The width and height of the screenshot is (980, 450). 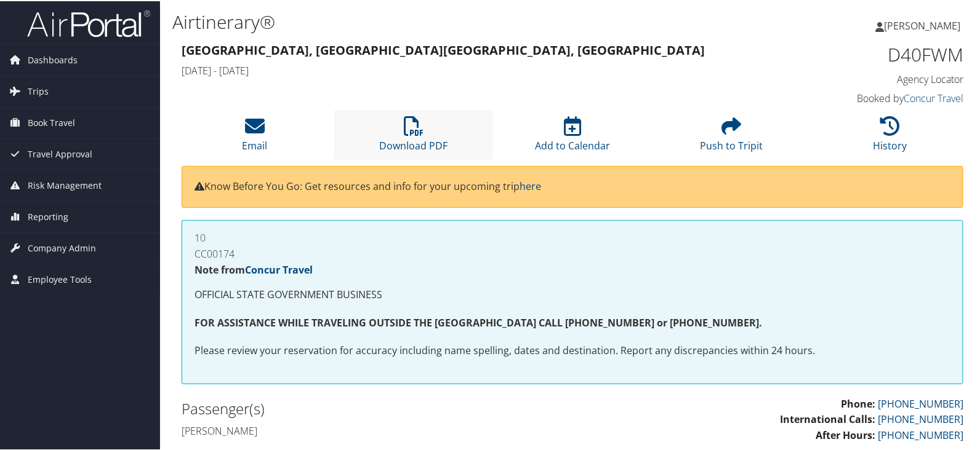 What do you see at coordinates (872, 53) in the screenshot?
I see `h1: D40FWM` at bounding box center [872, 53].